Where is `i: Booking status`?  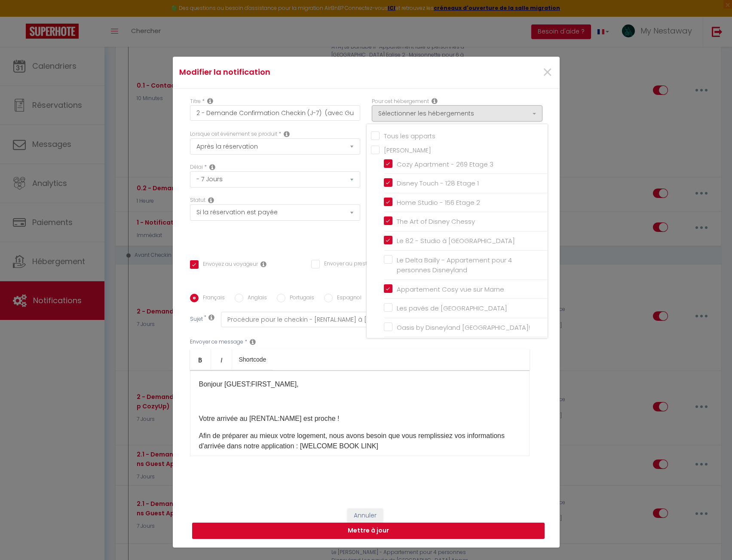 i: Booking status is located at coordinates (211, 200).